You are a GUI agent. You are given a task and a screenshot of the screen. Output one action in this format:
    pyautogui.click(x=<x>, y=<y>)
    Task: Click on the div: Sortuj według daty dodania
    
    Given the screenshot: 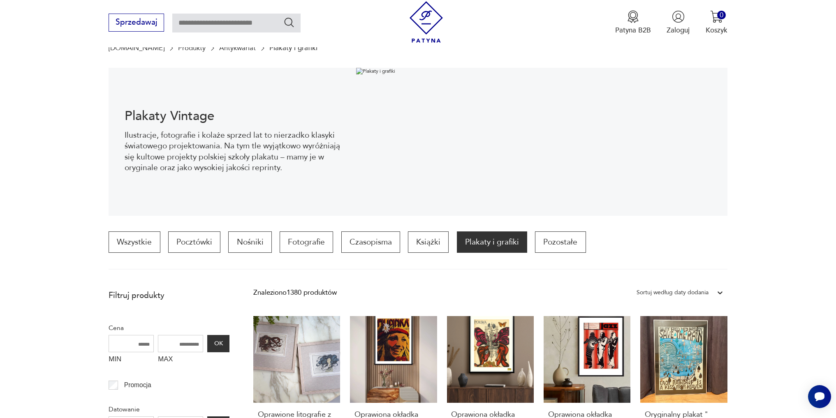 What is the action you would take?
    pyautogui.click(x=673, y=293)
    